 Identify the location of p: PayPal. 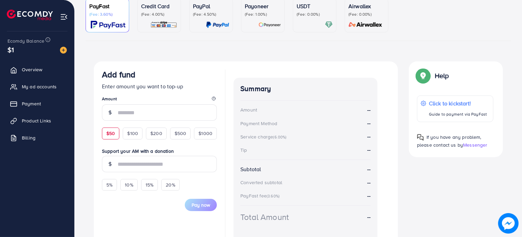
(211, 6).